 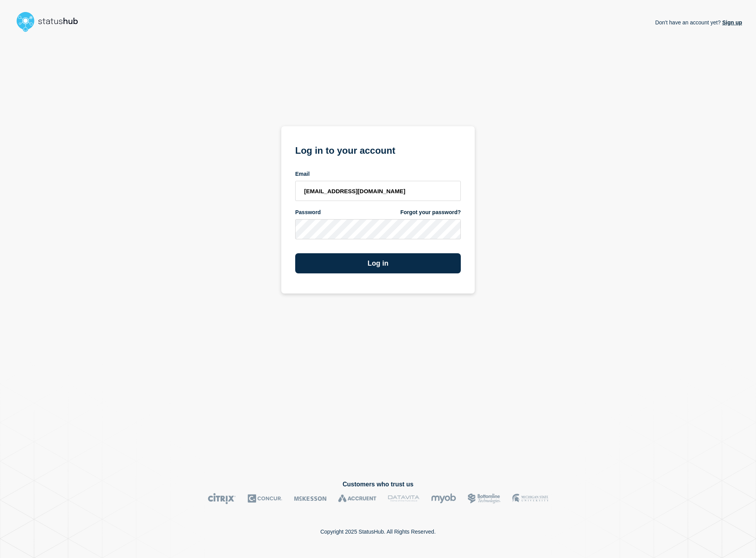 What do you see at coordinates (699, 22) in the screenshot?
I see `p: Don't have an account yet?` at bounding box center [699, 22].